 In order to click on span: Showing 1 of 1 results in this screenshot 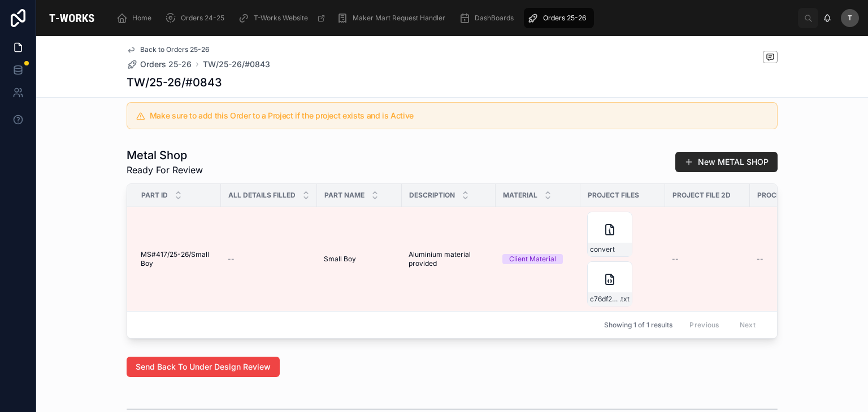, I will do `click(638, 326)`.